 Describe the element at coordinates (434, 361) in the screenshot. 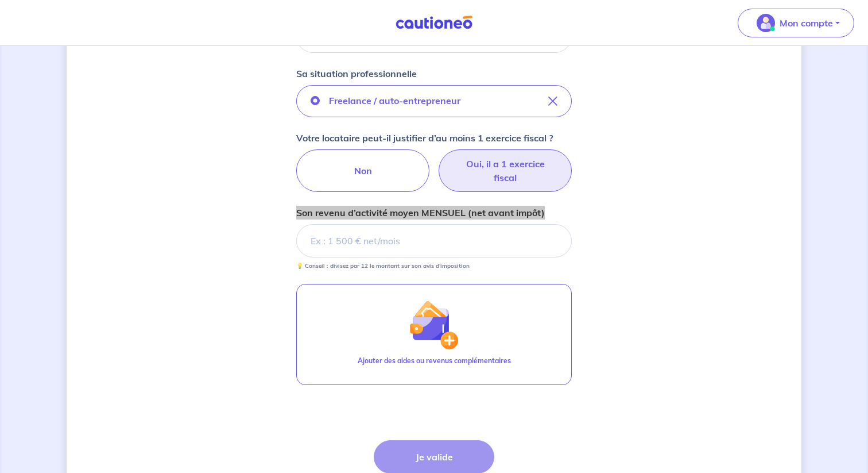

I see `p: Ajouter des aides ou revenus complémentaires` at that location.